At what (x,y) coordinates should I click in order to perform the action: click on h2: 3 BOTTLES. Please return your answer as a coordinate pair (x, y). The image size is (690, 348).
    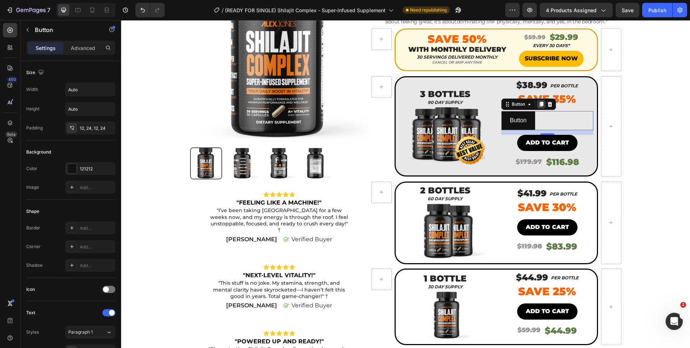
    Looking at the image, I should click on (324, 74).